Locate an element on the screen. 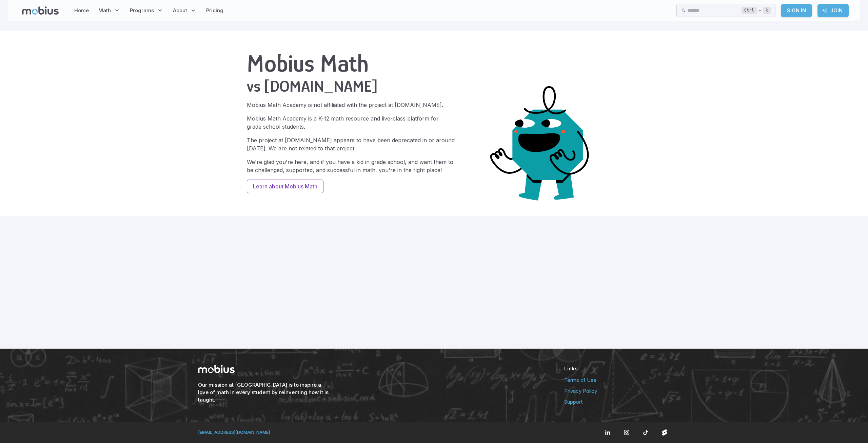  a: Sign In is located at coordinates (797, 10).